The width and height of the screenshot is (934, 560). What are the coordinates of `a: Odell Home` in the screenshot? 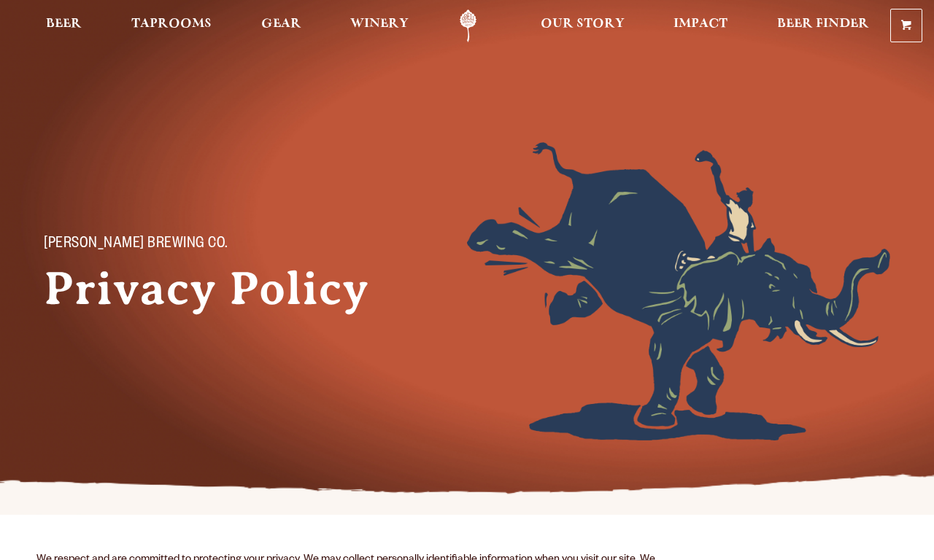 It's located at (468, 26).